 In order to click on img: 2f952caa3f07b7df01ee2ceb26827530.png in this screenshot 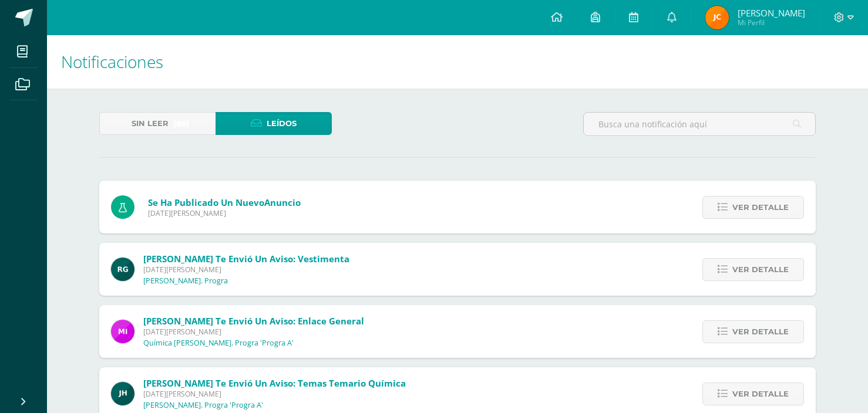, I will do `click(123, 393)`.